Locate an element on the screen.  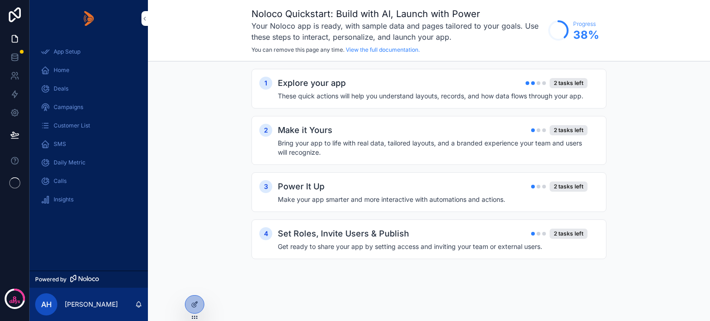
span: Deals is located at coordinates (61, 89).